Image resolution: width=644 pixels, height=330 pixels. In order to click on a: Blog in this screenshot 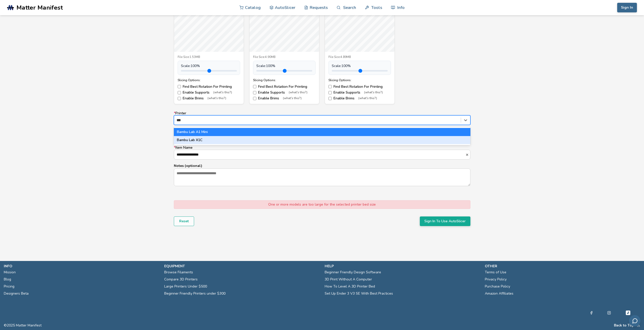, I will do `click(7, 280)`.